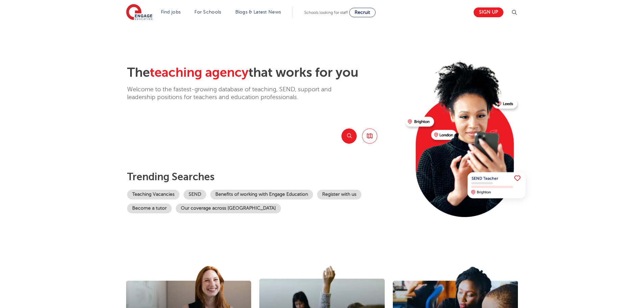 This screenshot has height=308, width=644. What do you see at coordinates (199, 73) in the screenshot?
I see `span: teaching agency` at bounding box center [199, 73].